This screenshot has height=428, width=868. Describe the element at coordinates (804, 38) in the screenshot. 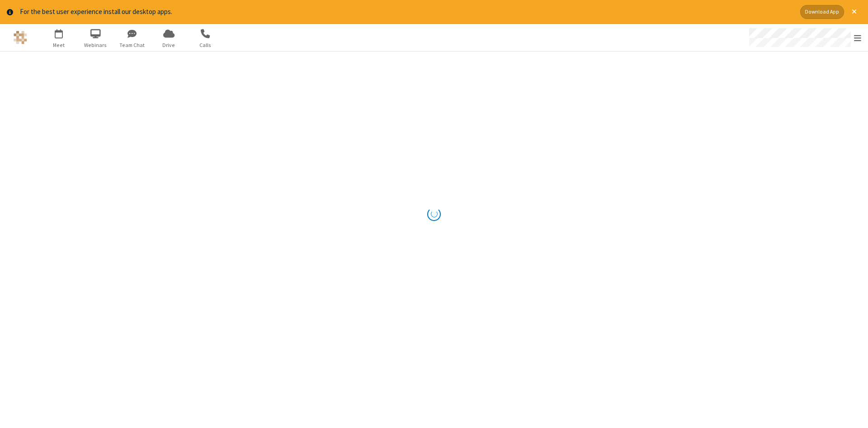

I see `div: Open menu` at that location.